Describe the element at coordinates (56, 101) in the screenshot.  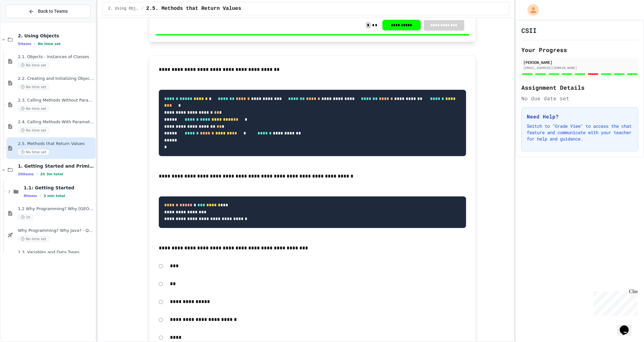
I see `span: 2.3. Calling Methods Without Parameters` at that location.